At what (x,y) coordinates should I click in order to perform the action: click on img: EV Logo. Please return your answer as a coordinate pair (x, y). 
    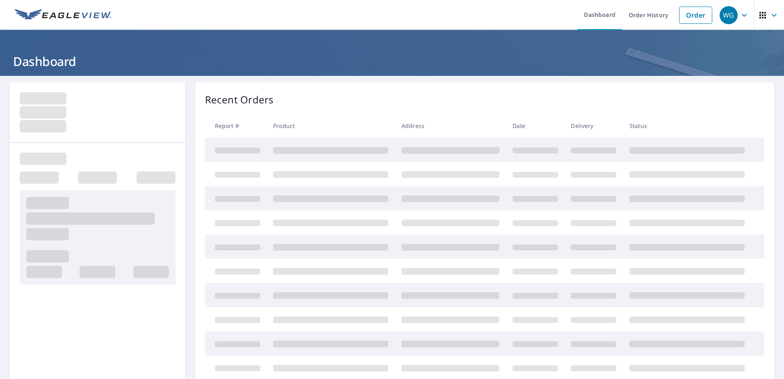
    Looking at the image, I should click on (63, 15).